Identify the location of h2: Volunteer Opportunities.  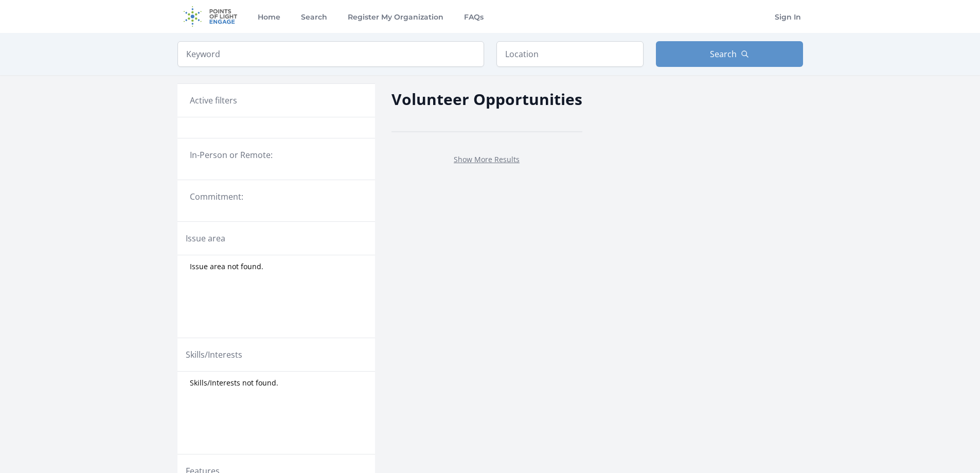
(487, 99).